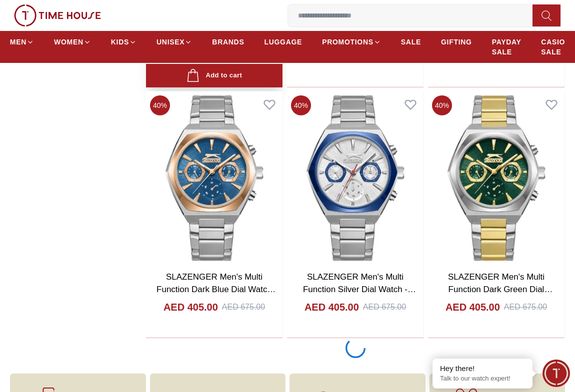 The width and height of the screenshot is (575, 392). What do you see at coordinates (457, 42) in the screenshot?
I see `span: GIFTING` at bounding box center [457, 42].